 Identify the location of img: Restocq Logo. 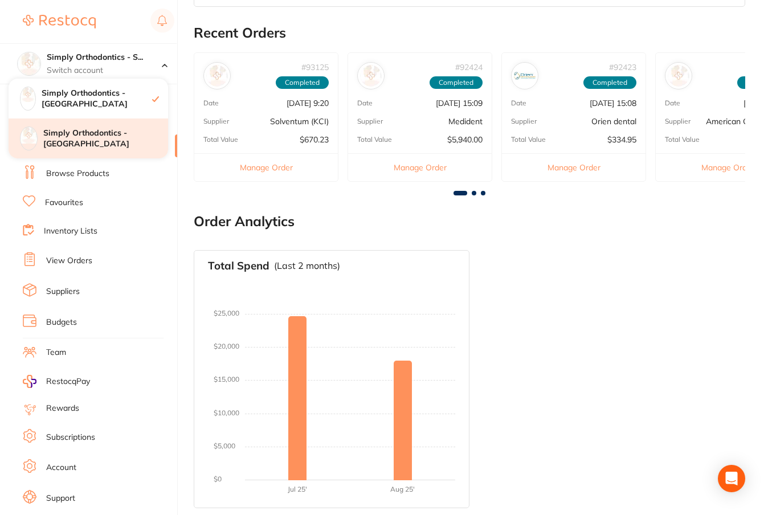
(59, 22).